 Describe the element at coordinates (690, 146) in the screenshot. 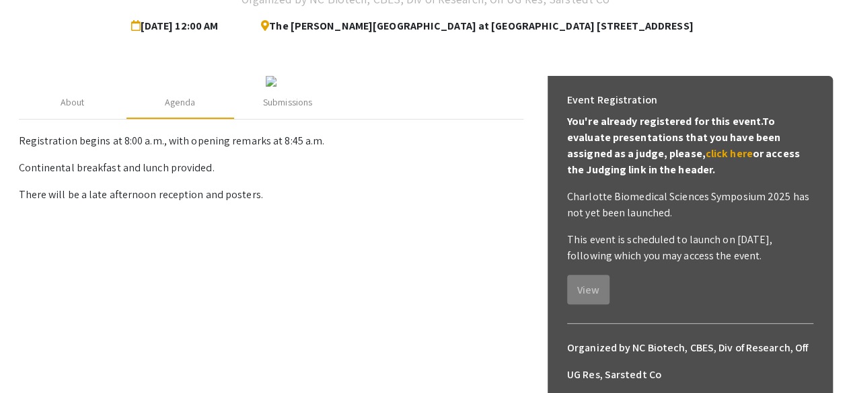

I see `p: You're already registered for this event. To evaluate presentations that you have been assigned a...` at that location.